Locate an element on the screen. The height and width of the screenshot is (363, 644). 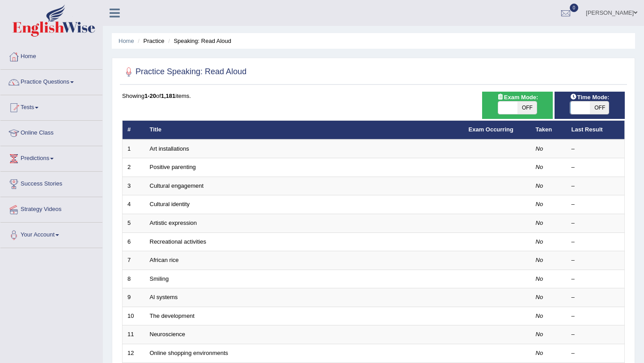
th: Taken is located at coordinates (549, 130).